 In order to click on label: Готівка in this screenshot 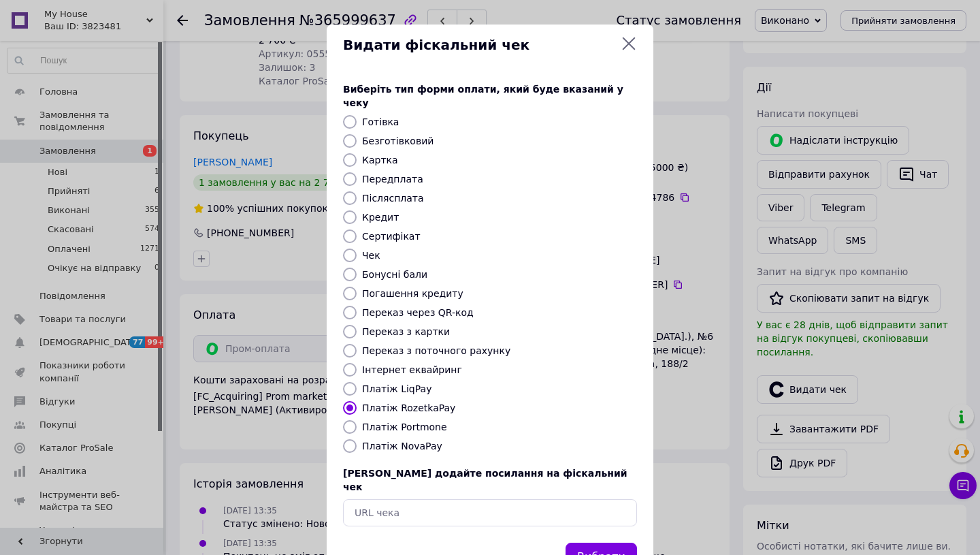, I will do `click(380, 122)`.